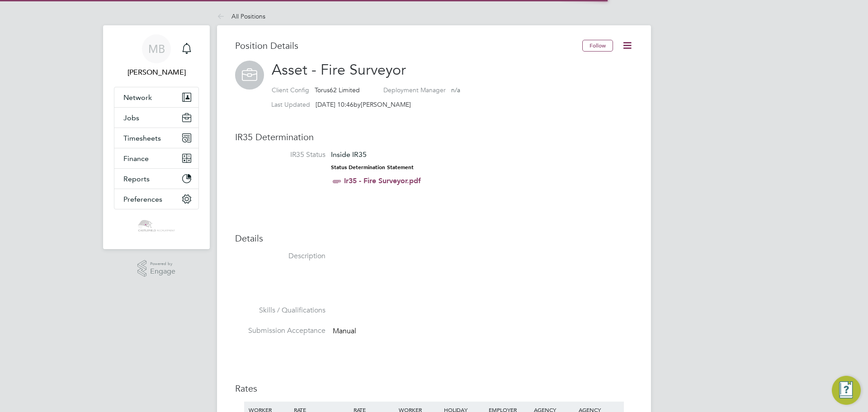  What do you see at coordinates (137, 179) in the screenshot?
I see `span: Reports` at bounding box center [137, 179].